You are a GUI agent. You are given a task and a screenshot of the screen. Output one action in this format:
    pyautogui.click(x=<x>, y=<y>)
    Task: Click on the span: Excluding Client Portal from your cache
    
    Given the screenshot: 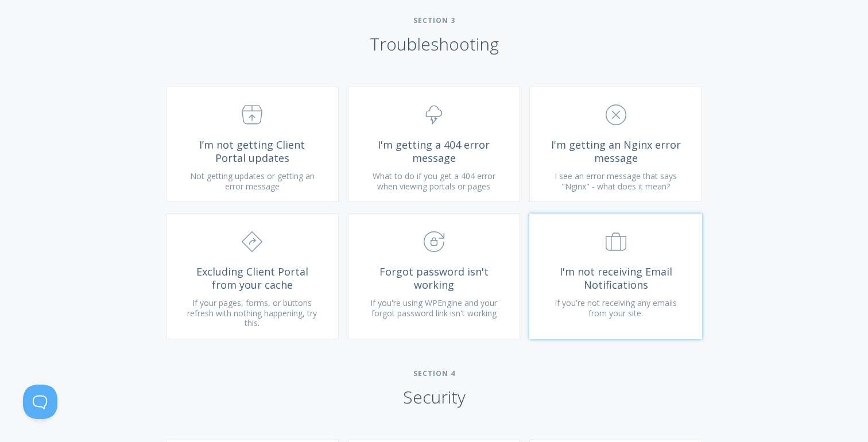 What is the action you would take?
    pyautogui.click(x=252, y=278)
    